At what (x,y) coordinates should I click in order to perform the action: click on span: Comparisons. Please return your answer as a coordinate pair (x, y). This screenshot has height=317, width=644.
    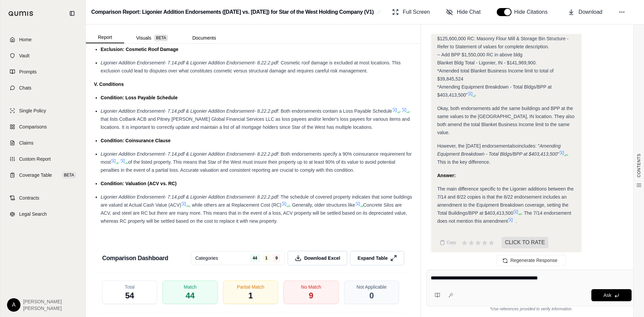
    Looking at the image, I should click on (33, 127).